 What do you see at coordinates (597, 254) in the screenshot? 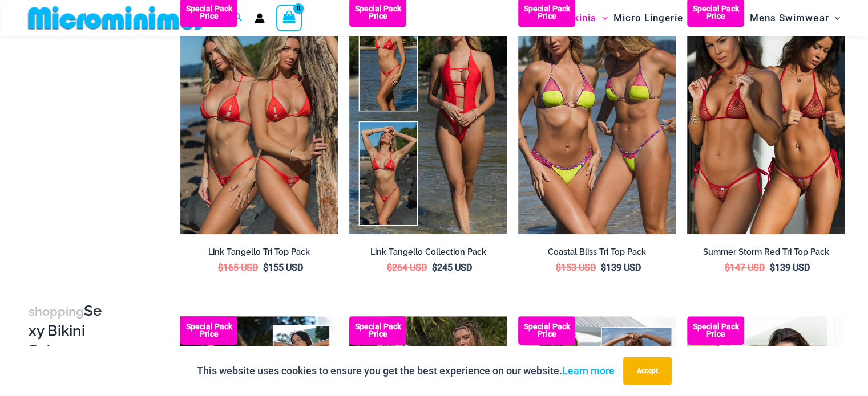
I see `a: Coastal Bliss Tri Top Pack` at bounding box center [597, 254].